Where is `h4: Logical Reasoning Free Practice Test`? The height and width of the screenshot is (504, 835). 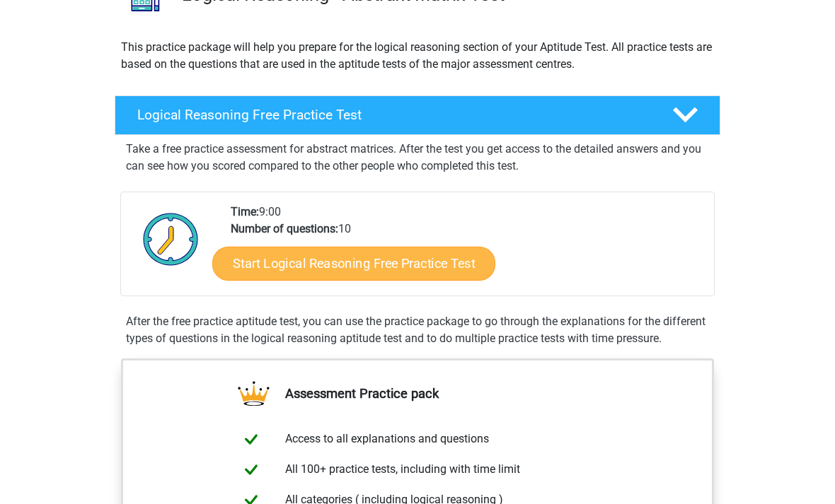 h4: Logical Reasoning Free Practice Test is located at coordinates (394, 115).